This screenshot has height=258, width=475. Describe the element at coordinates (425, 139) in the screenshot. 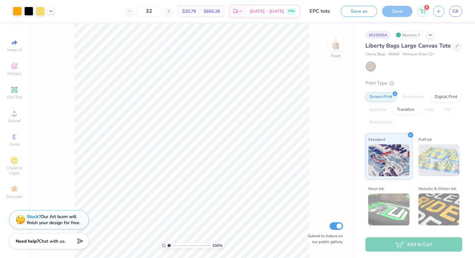

I see `span: Puff Ink` at that location.